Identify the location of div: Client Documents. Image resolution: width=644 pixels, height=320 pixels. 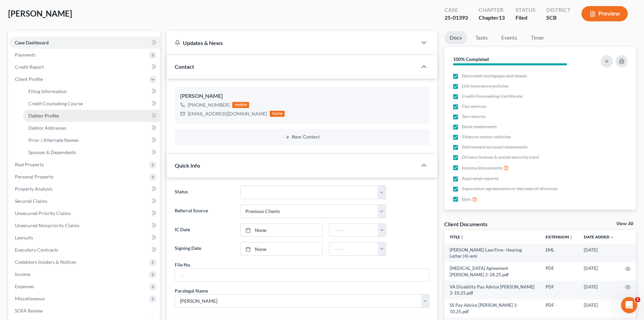
(466, 224).